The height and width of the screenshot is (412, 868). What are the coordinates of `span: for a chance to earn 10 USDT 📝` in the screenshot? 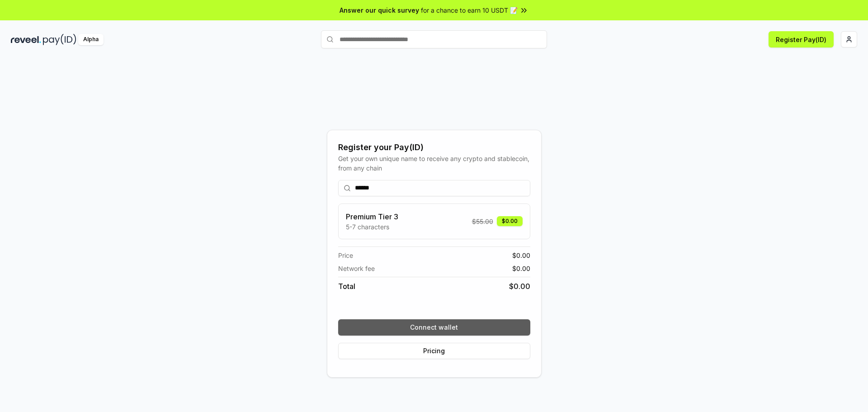 It's located at (469, 10).